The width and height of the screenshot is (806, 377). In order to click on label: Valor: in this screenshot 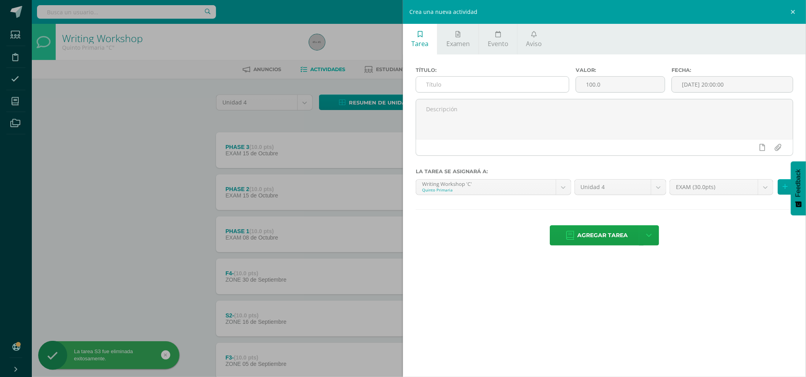, I will do `click(620, 70)`.